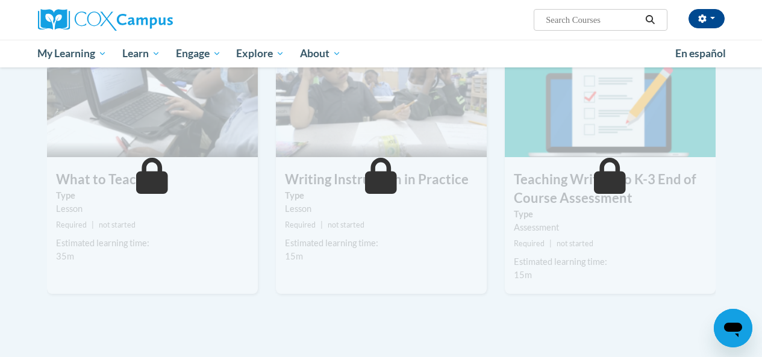 The width and height of the screenshot is (762, 357). What do you see at coordinates (610, 228) in the screenshot?
I see `div: Assessment` at bounding box center [610, 228].